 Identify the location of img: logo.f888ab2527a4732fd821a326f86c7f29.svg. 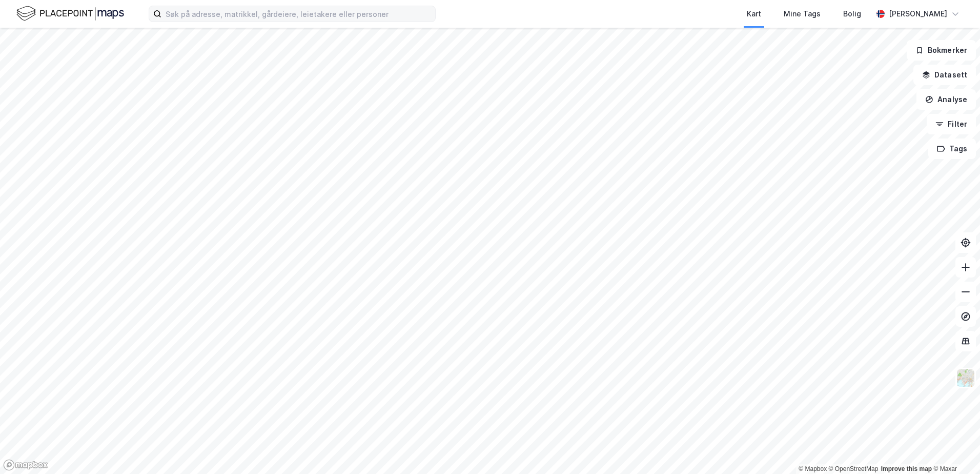
(70, 13).